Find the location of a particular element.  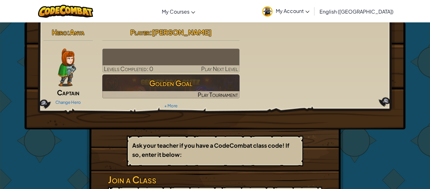

b: Ask your teacher if you have a CodeCombat class code! If so, enter it below: is located at coordinates (211, 150).